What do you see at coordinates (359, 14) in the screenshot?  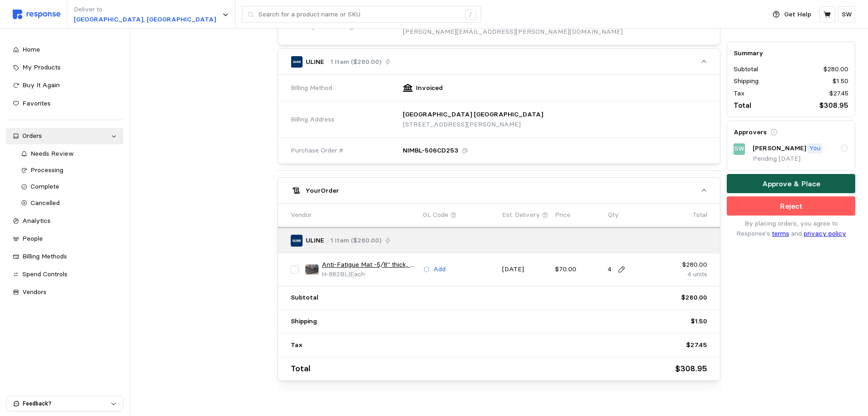 I see `input: Search for a product name or SKU` at bounding box center [359, 14].